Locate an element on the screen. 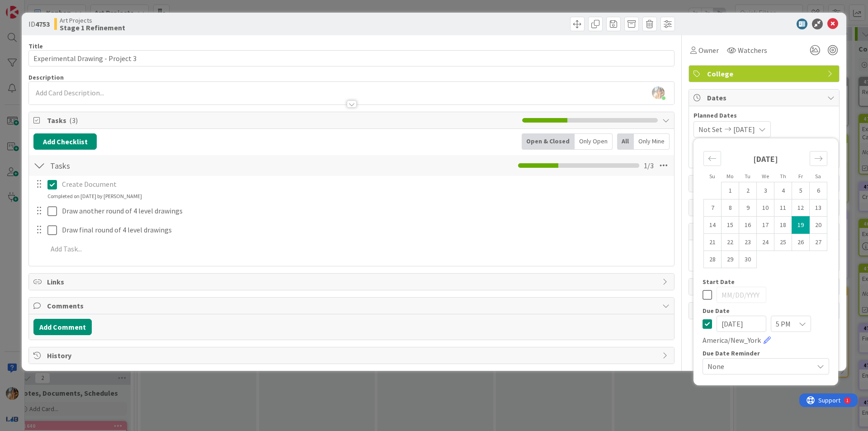 The image size is (868, 431). b: 4753 is located at coordinates (43, 24).